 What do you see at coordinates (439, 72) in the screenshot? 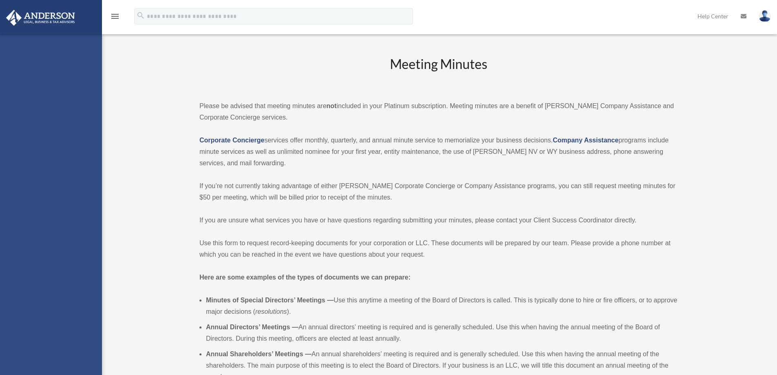
I see `h2: Meeting Minutes` at bounding box center [439, 72].